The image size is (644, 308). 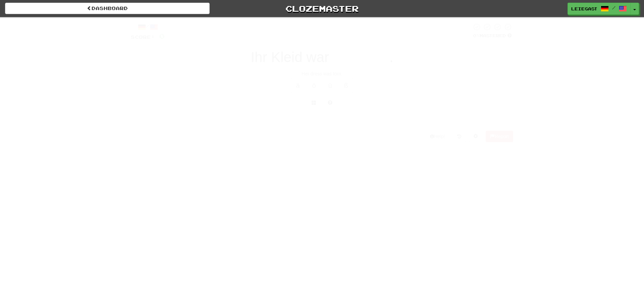 I want to click on button: Single letter hint - you only get 1 per sentence and score half the points! alt+h, so click(x=330, y=103).